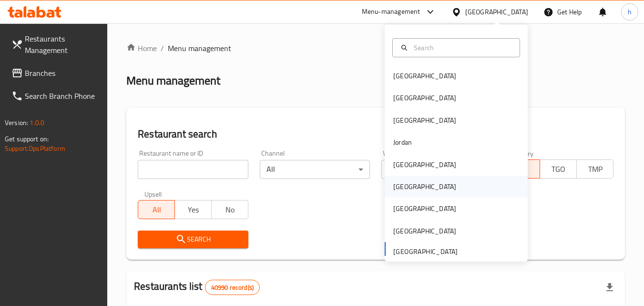  What do you see at coordinates (462, 48) in the screenshot?
I see `input: Search` at bounding box center [462, 48].